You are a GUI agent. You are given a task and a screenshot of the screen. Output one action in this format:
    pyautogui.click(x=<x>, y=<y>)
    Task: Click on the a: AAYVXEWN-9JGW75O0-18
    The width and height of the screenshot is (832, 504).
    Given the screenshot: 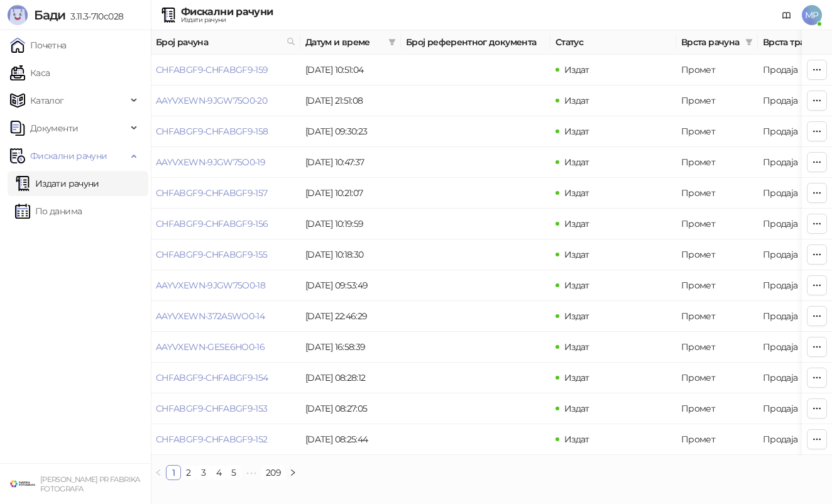 What is the action you would take?
    pyautogui.click(x=211, y=285)
    